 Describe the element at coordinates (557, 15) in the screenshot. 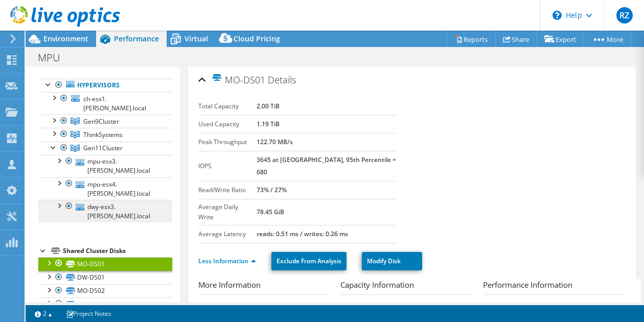

I see `svg: \n` at that location.